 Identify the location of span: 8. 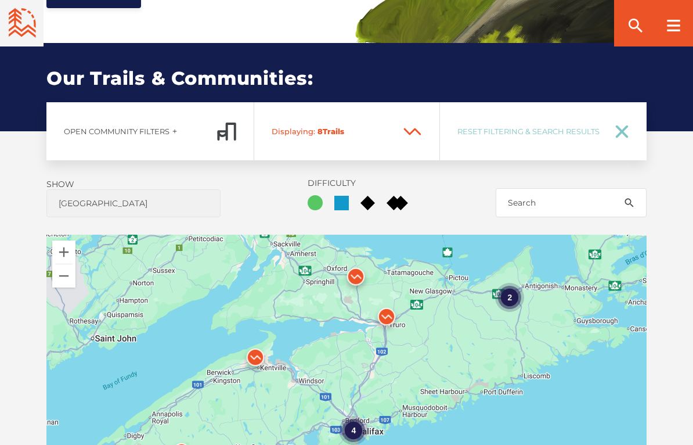
(320, 131).